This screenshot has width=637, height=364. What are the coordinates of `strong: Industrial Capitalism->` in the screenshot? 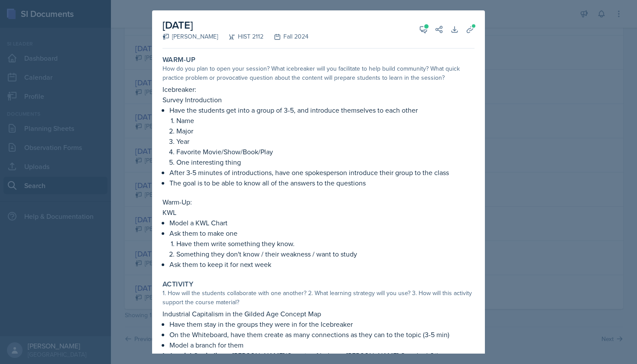 It's located at (197, 355).